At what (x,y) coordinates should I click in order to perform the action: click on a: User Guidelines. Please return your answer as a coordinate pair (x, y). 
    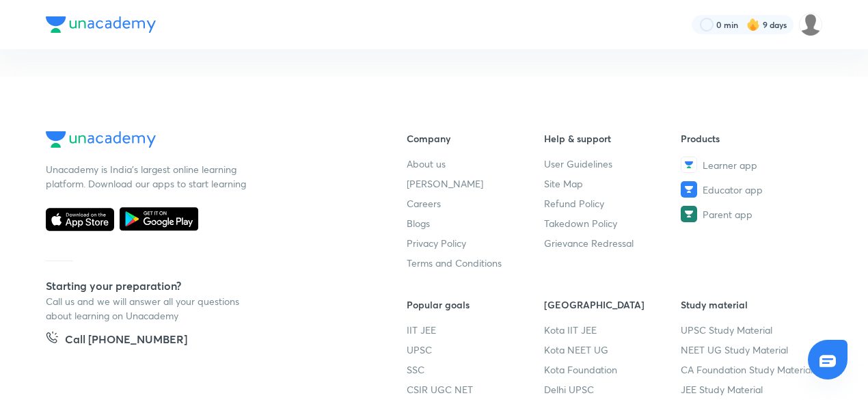
    Looking at the image, I should click on (613, 164).